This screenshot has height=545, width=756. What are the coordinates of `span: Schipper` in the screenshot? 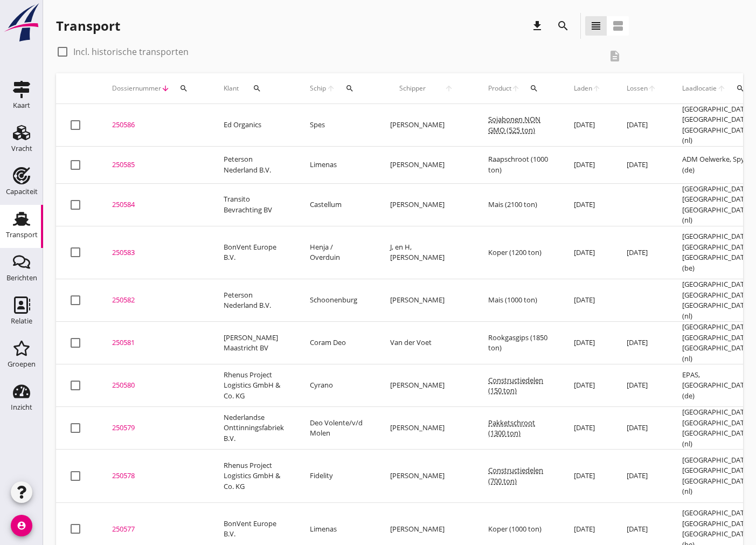 It's located at (413, 89).